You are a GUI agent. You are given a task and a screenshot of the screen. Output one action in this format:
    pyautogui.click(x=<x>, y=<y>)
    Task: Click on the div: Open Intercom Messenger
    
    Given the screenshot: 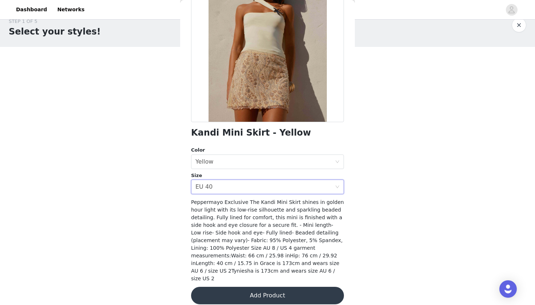 What is the action you would take?
    pyautogui.click(x=508, y=289)
    